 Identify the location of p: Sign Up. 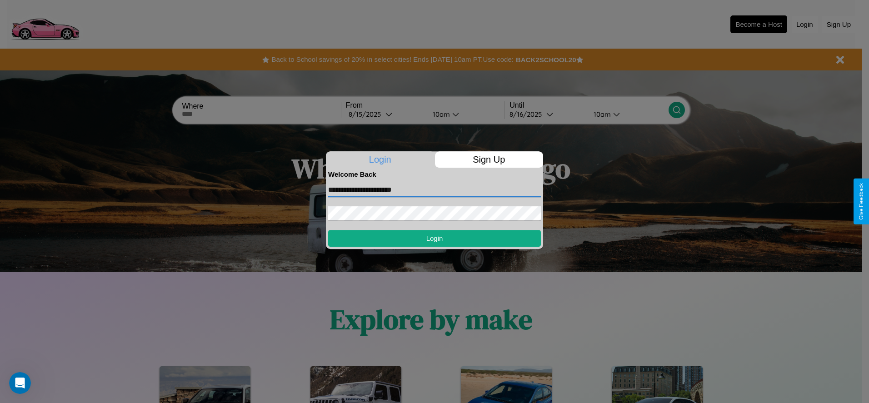
(489, 159).